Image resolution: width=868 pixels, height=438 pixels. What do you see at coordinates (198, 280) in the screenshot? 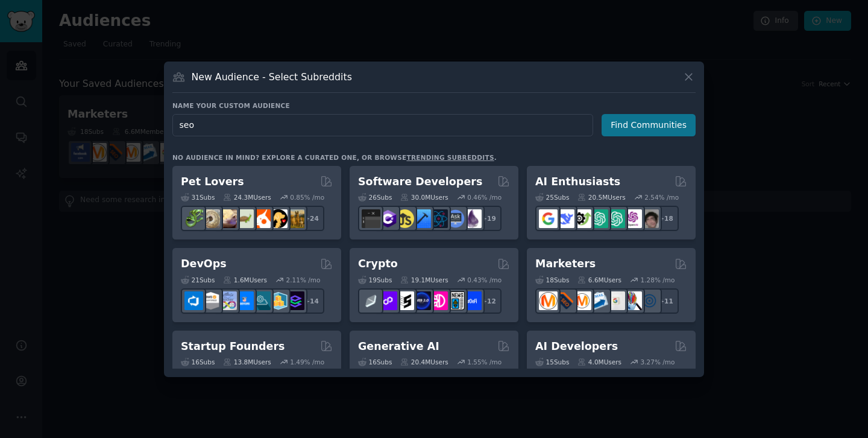
I see `div: 21 Sub s` at bounding box center [198, 280].